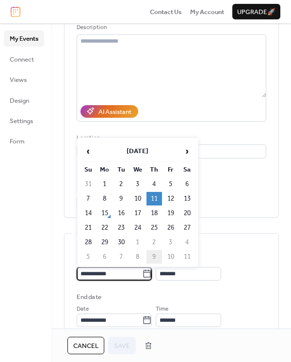  Describe the element at coordinates (121, 228) in the screenshot. I see `td: 23` at that location.